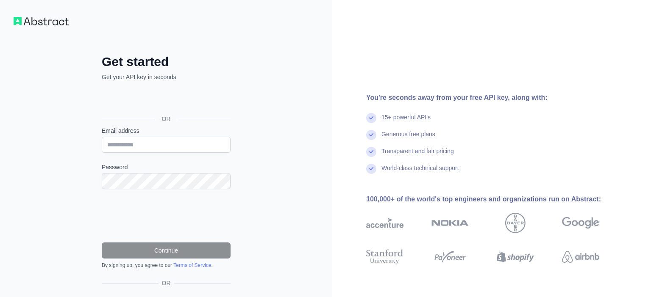 The image size is (651, 297). What do you see at coordinates (165, 100) in the screenshot?
I see `div: Sign in with Google. Opens in new tab` at bounding box center [165, 100].